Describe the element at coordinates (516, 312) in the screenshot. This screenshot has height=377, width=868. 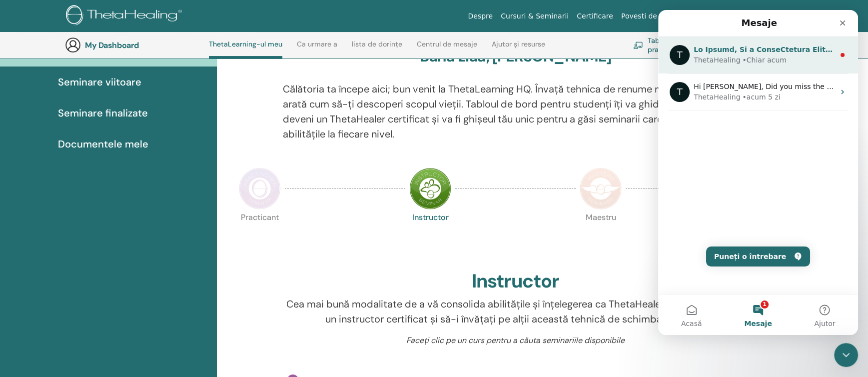
I see `p: Cea mai bună modalitate de a vă consolida abilitățile și înțelegerea ca ThetaHealer® este să deve...` at that location.